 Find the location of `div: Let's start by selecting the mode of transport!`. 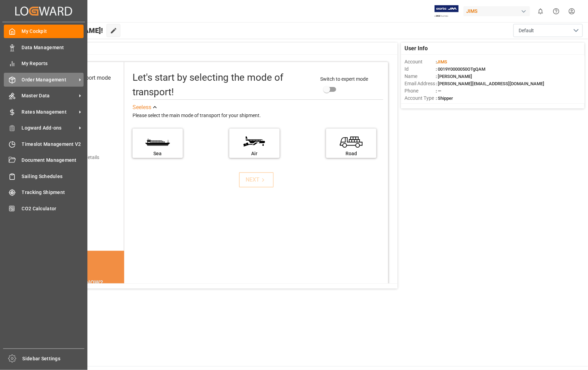

div: Let's start by selecting the mode of transport! is located at coordinates (222, 85).